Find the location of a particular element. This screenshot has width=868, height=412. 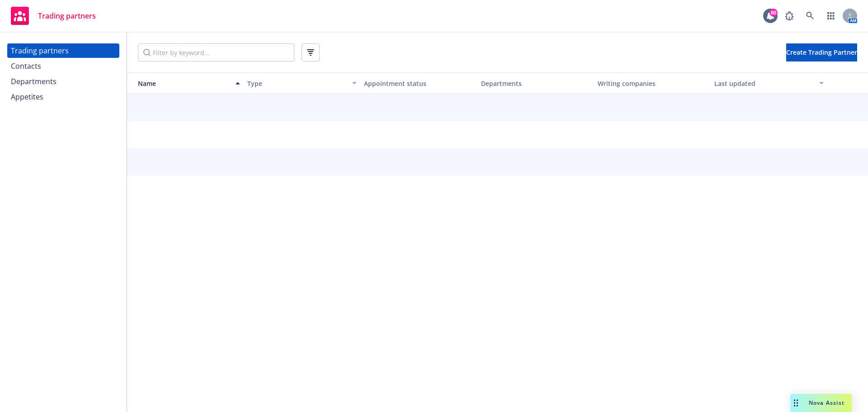

a: Search is located at coordinates (810, 16).